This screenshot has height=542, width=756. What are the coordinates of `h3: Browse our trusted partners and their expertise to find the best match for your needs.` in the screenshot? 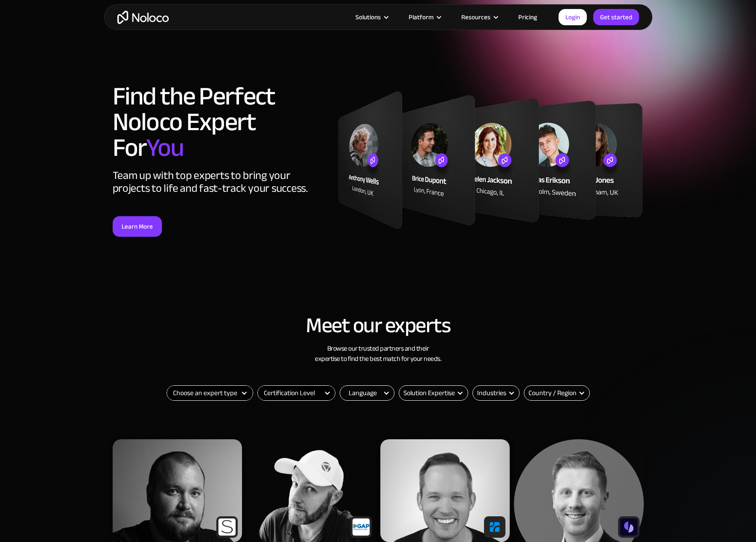 It's located at (378, 354).